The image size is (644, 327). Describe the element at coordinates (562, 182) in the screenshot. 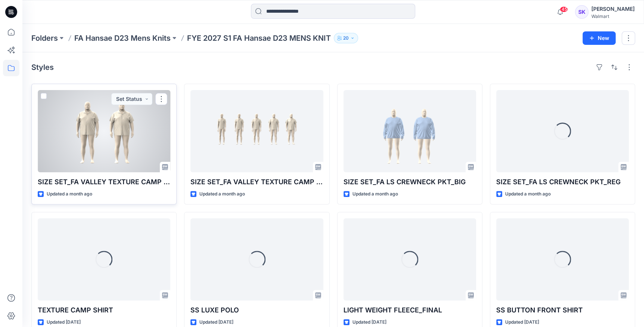

I see `p: SIZE SET_FA LS CREWNECK PKT_REG` at that location.